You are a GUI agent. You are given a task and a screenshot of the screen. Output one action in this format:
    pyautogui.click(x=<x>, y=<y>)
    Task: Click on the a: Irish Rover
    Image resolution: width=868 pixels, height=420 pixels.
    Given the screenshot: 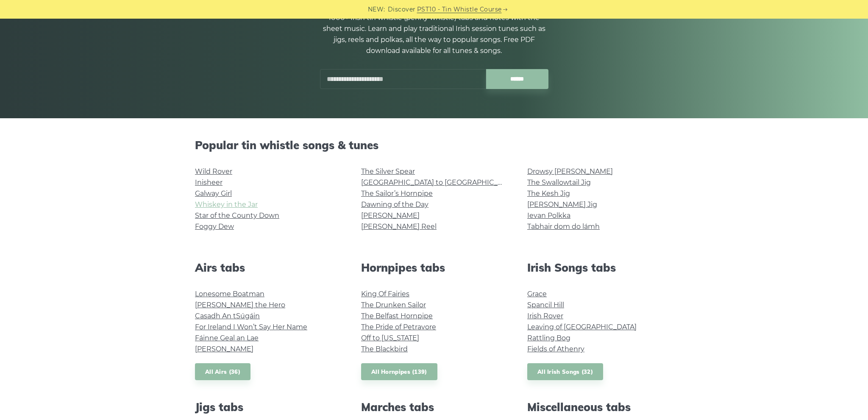 What is the action you would take?
    pyautogui.click(x=545, y=316)
    